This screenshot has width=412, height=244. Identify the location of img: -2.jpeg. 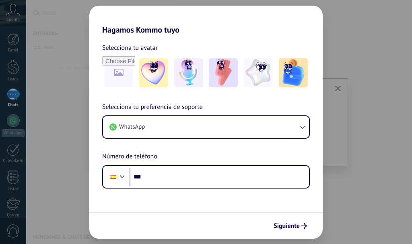
(189, 73).